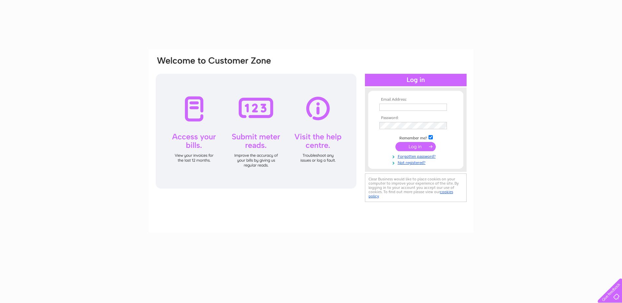  I want to click on div: Clear Business would like to place cookies on your computer to improve your experience of the sit..., so click(416, 188).